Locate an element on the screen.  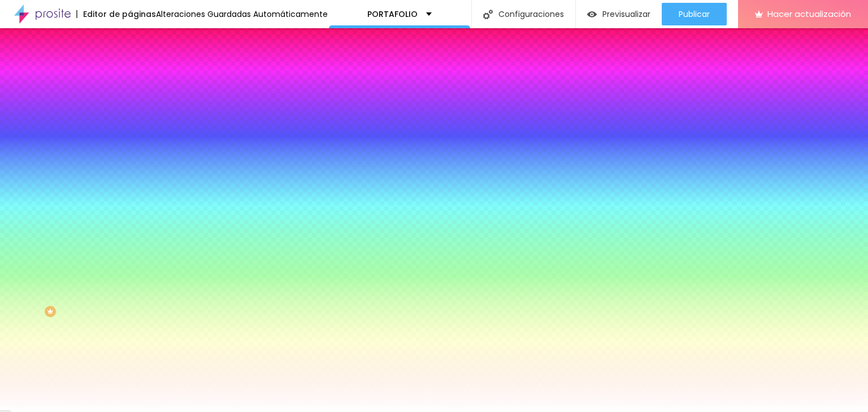
font: Editor de páginas is located at coordinates (119, 14).